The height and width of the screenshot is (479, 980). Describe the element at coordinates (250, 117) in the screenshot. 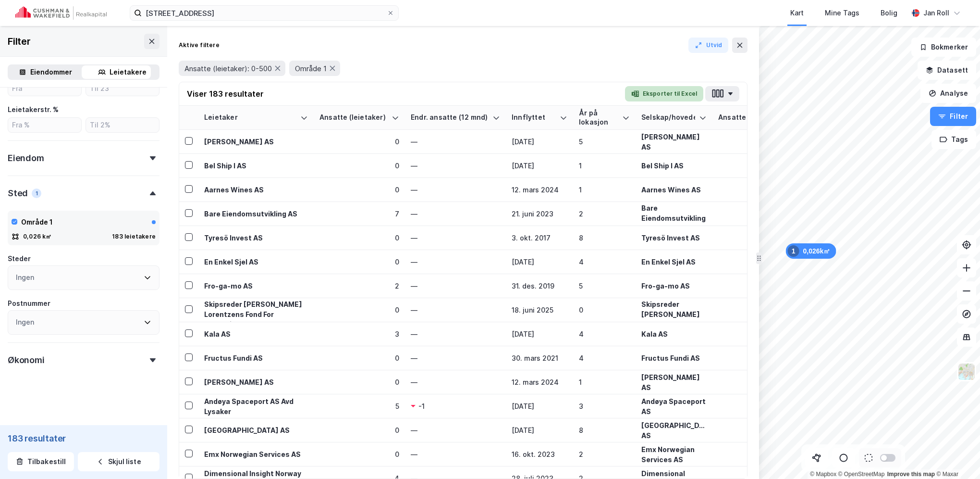

I see `div: Leietaker` at that location.